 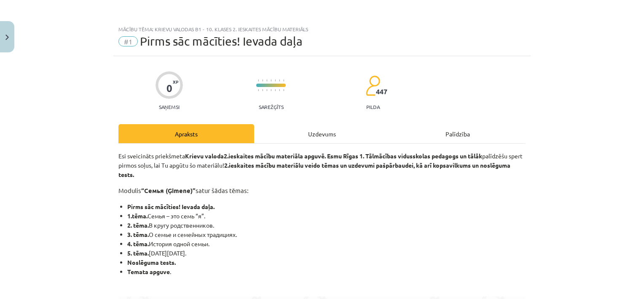 What do you see at coordinates (373, 107) in the screenshot?
I see `p: pilda` at bounding box center [373, 107].